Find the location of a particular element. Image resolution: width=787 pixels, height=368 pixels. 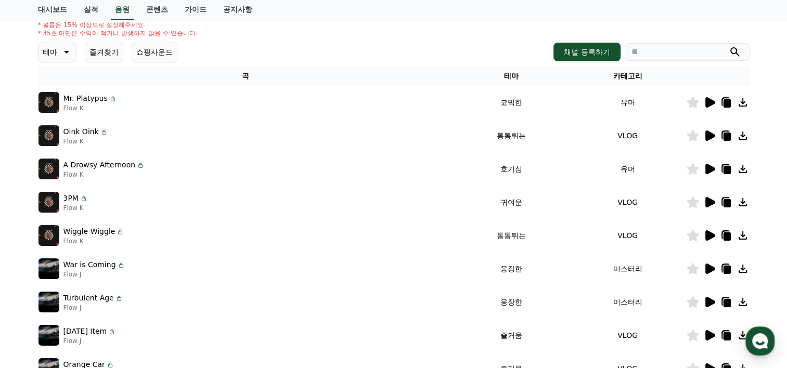

span: 대화 is located at coordinates (101, 302).